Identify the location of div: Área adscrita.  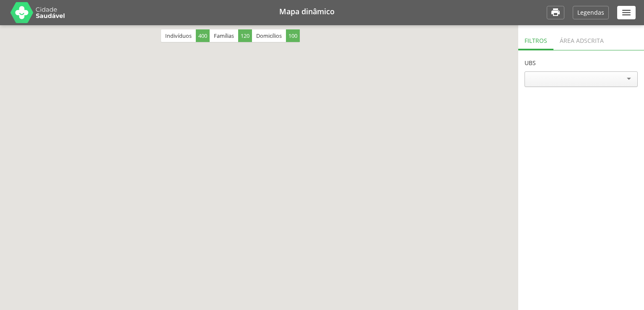
(582, 40).